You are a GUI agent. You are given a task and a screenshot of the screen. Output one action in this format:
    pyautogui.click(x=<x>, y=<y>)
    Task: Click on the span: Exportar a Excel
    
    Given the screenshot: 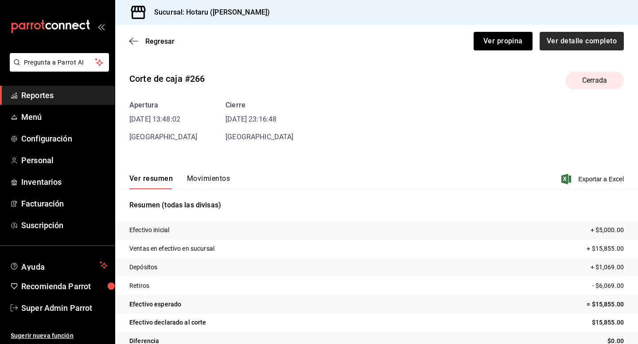 What is the action you would take?
    pyautogui.click(x=593, y=179)
    